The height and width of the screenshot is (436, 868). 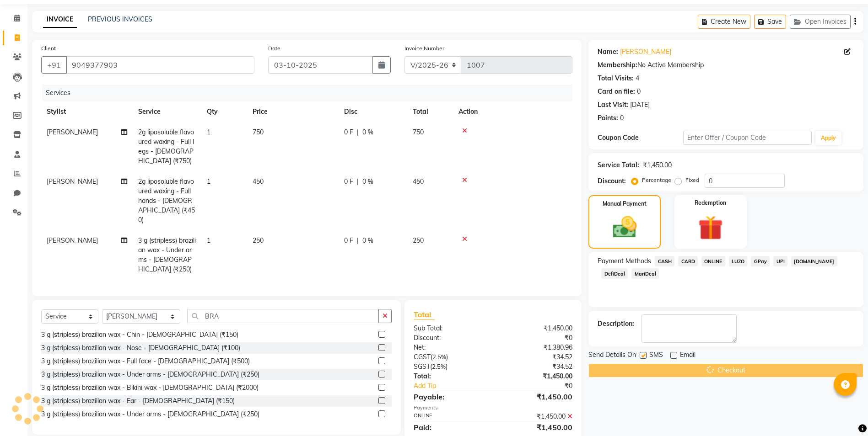 I want to click on input: Search by Name/Mobile/Email/Code, so click(x=160, y=65).